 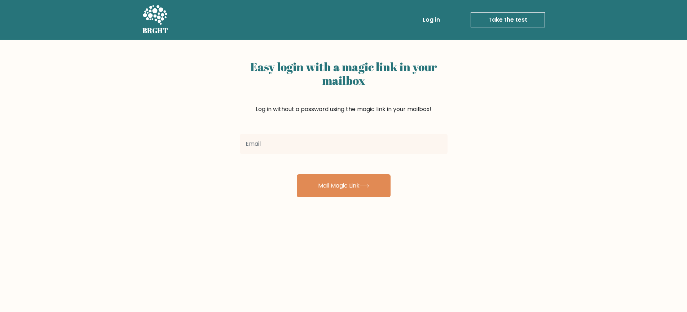 What do you see at coordinates (343, 144) in the screenshot?
I see `input: Email` at bounding box center [343, 144].